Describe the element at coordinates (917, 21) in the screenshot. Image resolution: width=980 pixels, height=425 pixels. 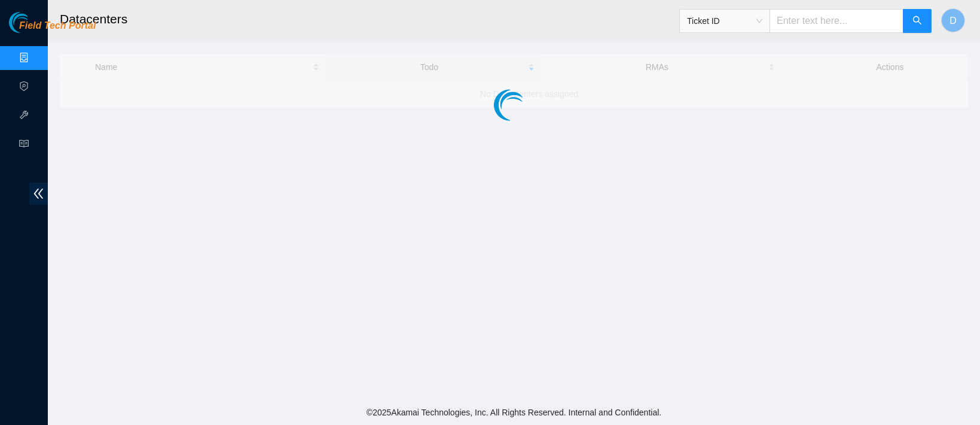
I see `span: search` at that location.